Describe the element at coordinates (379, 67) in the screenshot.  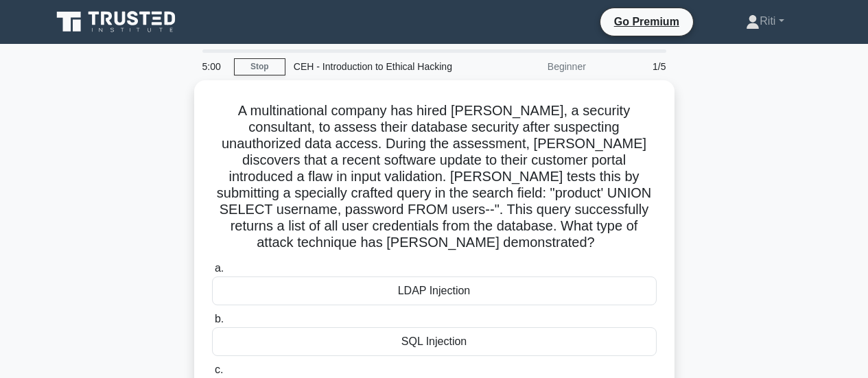
I see `div: CEH - Introduction to Ethical Hacking` at that location.